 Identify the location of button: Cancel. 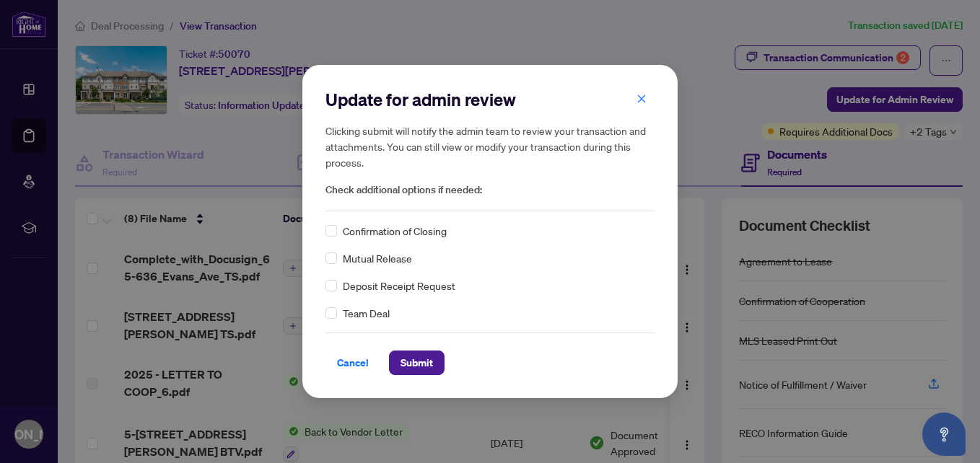
(353, 363).